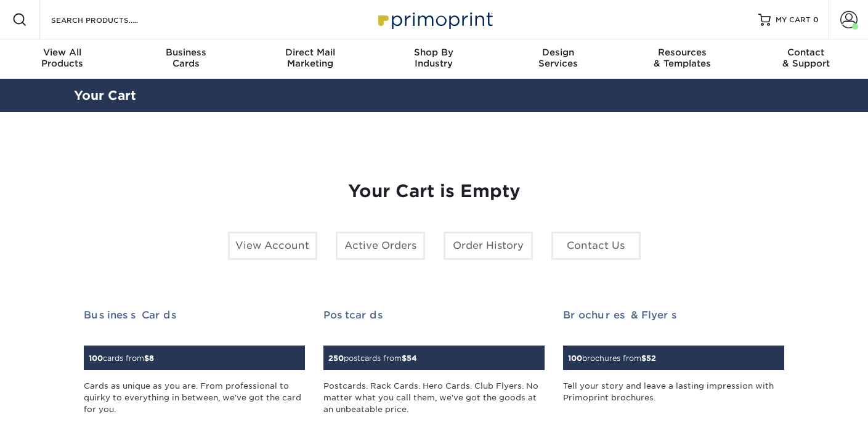 This screenshot has height=425, width=868. Describe the element at coordinates (563, 338) in the screenshot. I see `img: Brochures & Flyers` at that location.